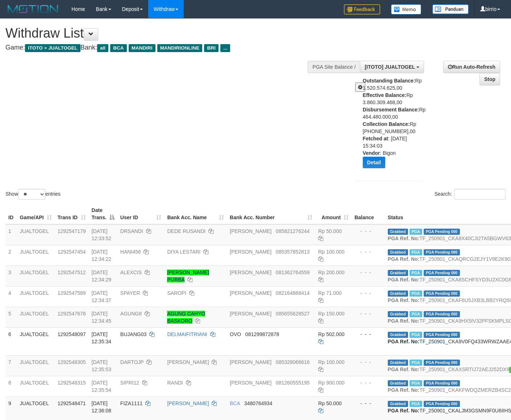  I want to click on th: Bank Acc. Number: activate to sort column ascending, so click(271, 214).